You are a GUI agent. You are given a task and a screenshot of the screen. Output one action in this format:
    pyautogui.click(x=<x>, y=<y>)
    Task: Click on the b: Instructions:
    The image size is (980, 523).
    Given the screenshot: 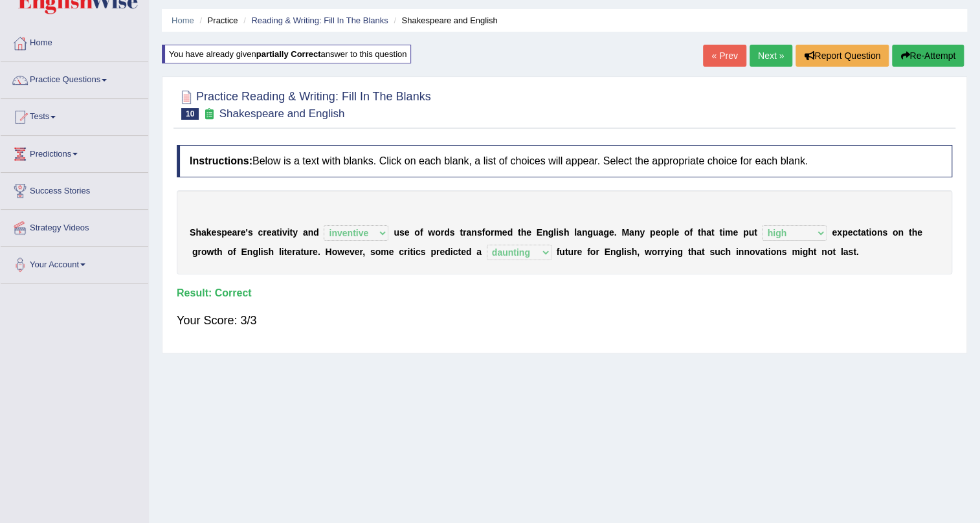 What is the action you would take?
    pyautogui.click(x=220, y=161)
    